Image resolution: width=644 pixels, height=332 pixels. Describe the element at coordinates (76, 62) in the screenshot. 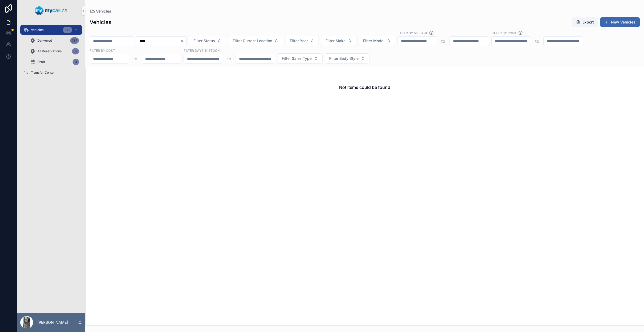

I see `div: 3` at that location.